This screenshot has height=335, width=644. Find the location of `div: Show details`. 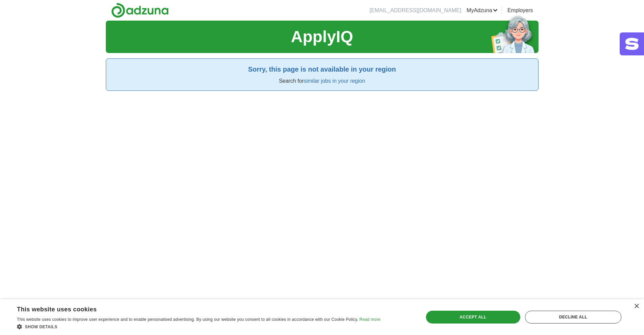

div: Show details is located at coordinates (198, 327).